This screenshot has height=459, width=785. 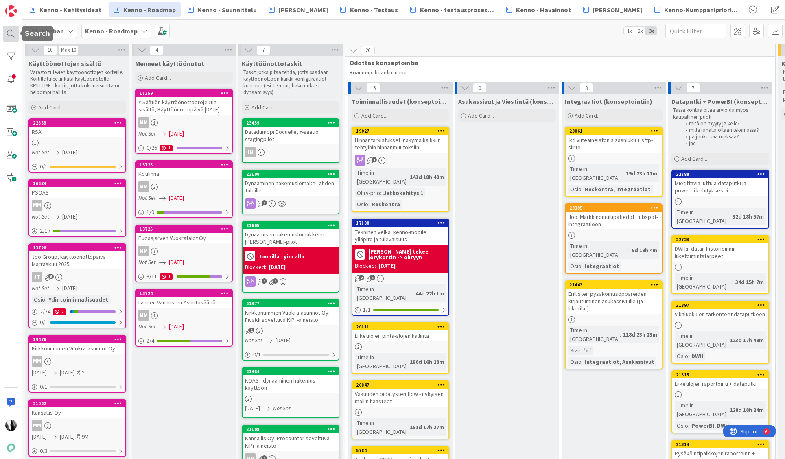 What do you see at coordinates (77, 189) in the screenshot?
I see `div: 16234PSOAS` at bounding box center [77, 189].